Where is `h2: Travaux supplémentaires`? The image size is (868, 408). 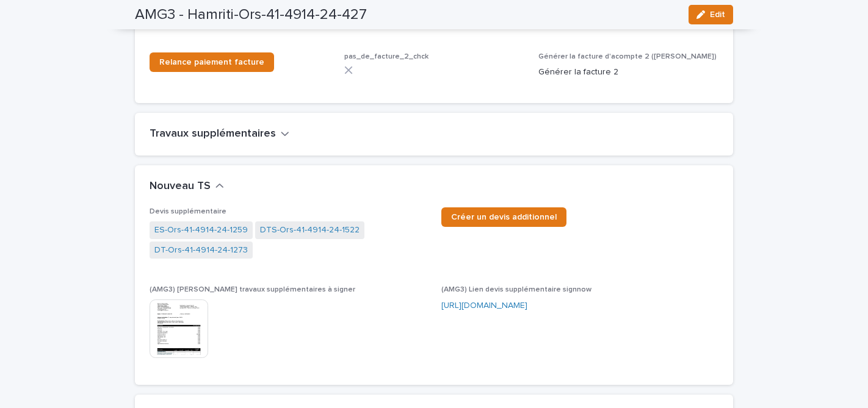 h2: Travaux supplémentaires is located at coordinates (212, 134).